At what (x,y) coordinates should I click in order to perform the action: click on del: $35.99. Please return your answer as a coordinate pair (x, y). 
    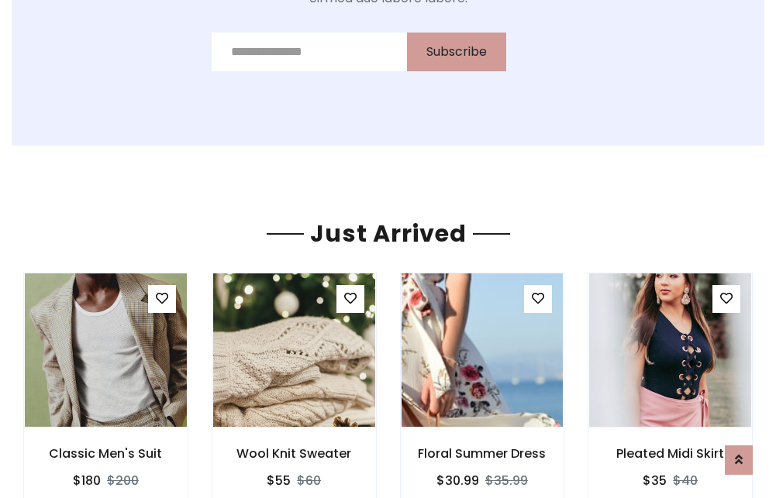
    Looking at the image, I should click on (506, 481).